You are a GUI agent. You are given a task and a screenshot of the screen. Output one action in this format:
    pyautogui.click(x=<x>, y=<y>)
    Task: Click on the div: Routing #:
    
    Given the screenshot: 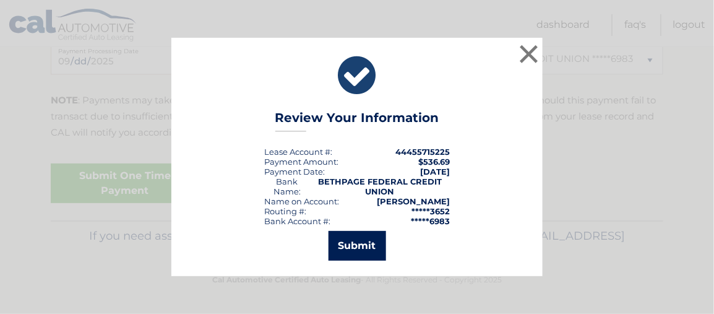 What is the action you would take?
    pyautogui.click(x=285, y=211)
    